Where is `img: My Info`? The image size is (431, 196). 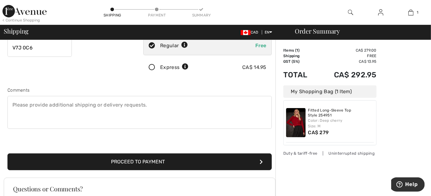 img: My Info is located at coordinates (381, 12).